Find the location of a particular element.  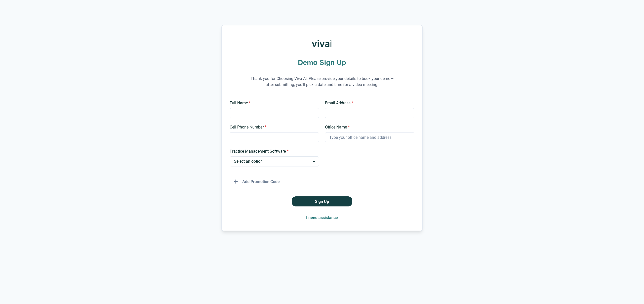

label: Office Name is located at coordinates (368, 127).